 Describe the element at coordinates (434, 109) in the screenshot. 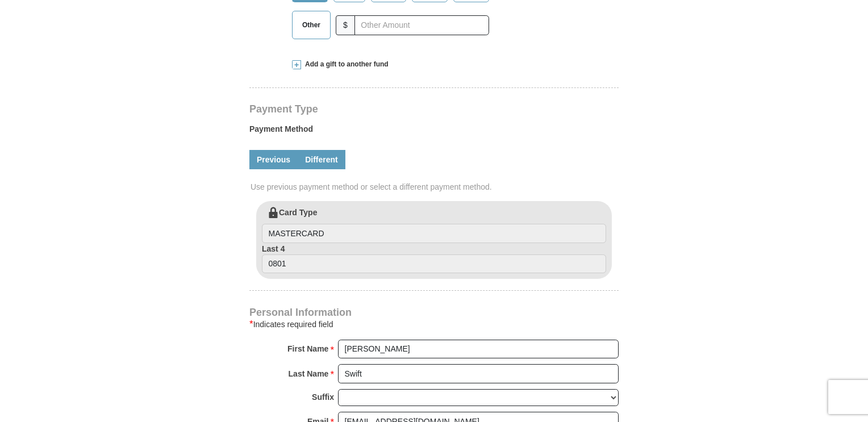

I see `h4: Payment Type` at that location.